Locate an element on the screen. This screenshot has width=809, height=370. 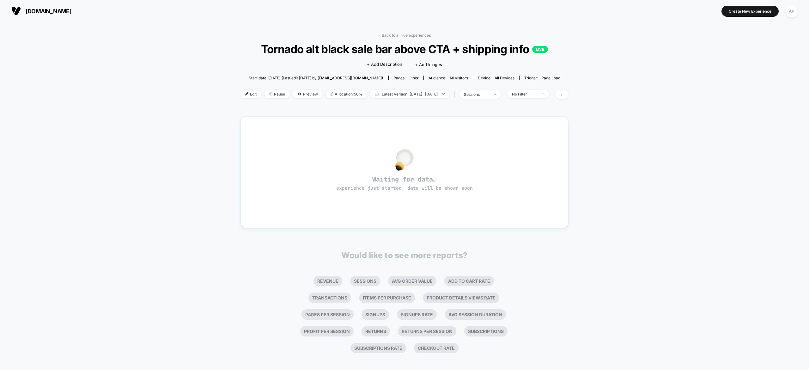
p: Would like to see more reports? is located at coordinates (404, 255).